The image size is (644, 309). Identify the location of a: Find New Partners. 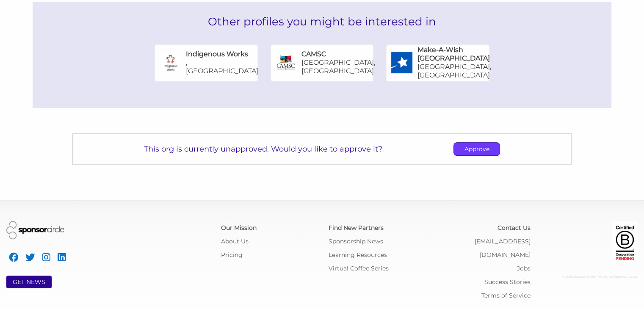
(356, 228).